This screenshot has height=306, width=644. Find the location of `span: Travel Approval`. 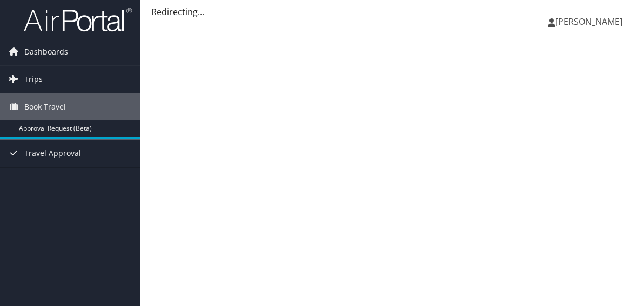

span: Travel Approval is located at coordinates (53, 153).